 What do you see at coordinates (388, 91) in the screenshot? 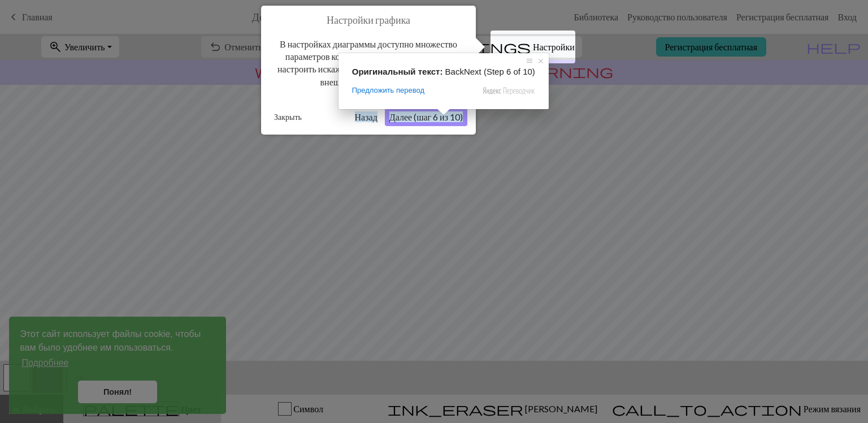
I see `span: Предложить перевод` at bounding box center [388, 91].